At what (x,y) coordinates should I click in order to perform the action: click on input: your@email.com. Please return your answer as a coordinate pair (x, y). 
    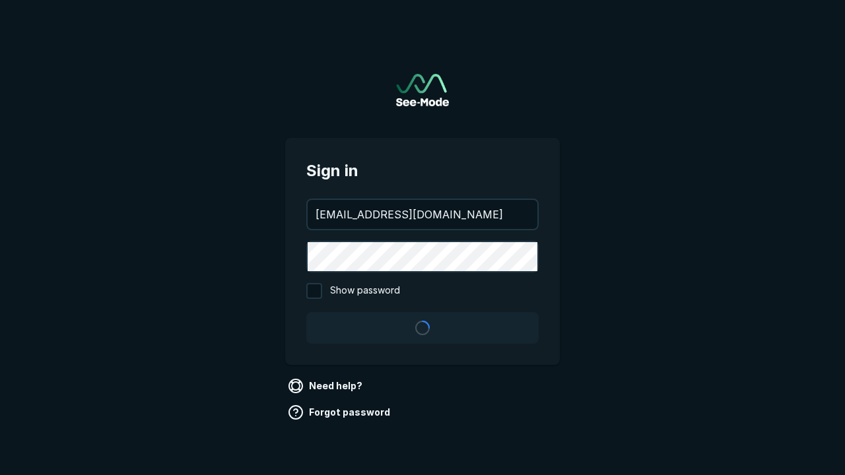
    Looking at the image, I should click on (422, 214).